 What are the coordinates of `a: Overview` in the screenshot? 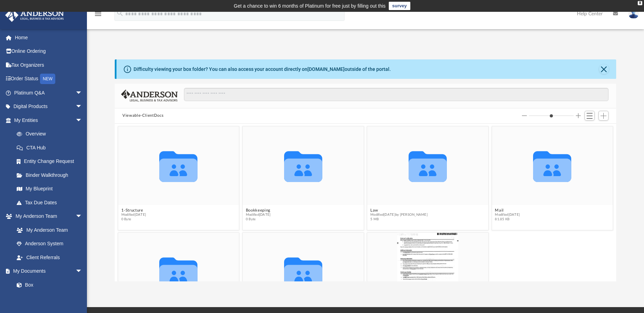 It's located at (51, 134).